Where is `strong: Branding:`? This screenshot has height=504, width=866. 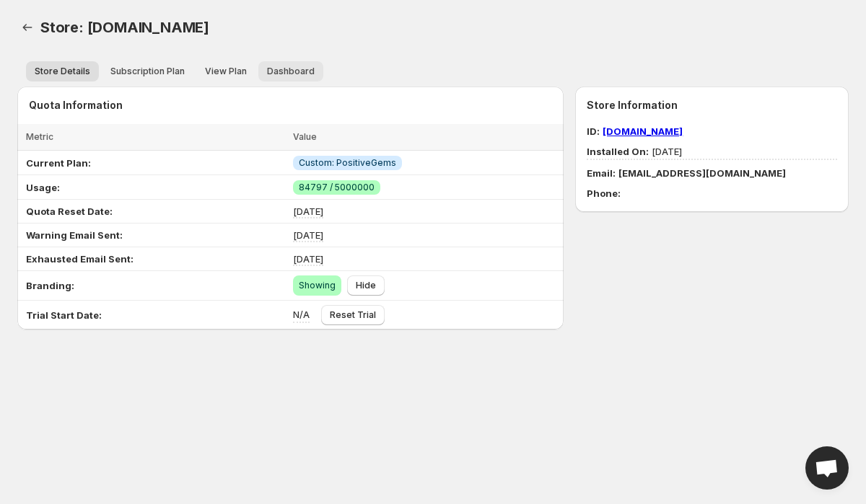 strong: Branding: is located at coordinates (50, 286).